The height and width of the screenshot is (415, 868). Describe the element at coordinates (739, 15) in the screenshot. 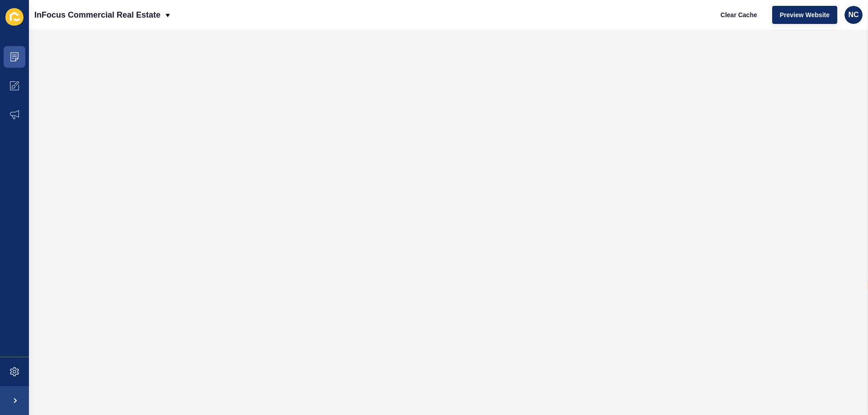

I see `button: Clear Cache` at that location.